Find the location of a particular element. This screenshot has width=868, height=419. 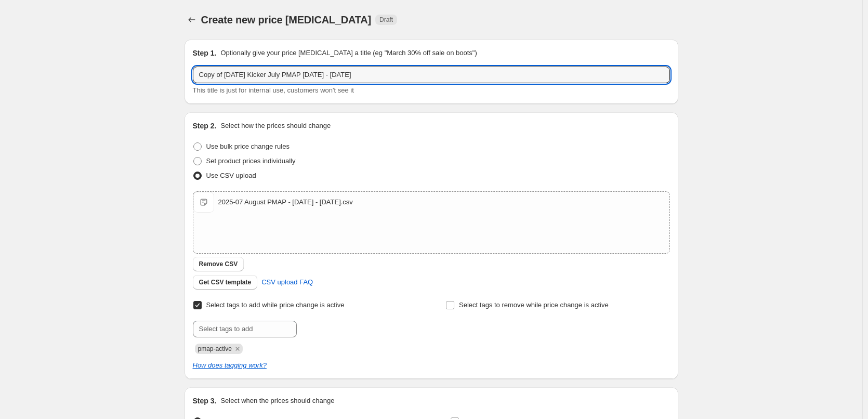

h2: Step 1. is located at coordinates (204, 53).